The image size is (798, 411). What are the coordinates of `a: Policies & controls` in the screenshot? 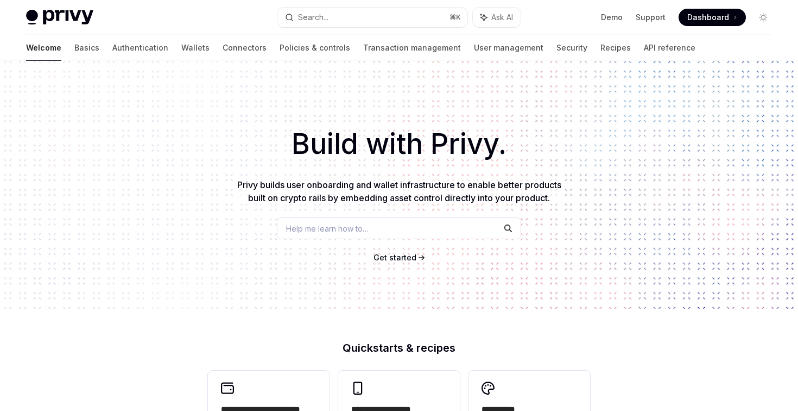 It's located at (315, 48).